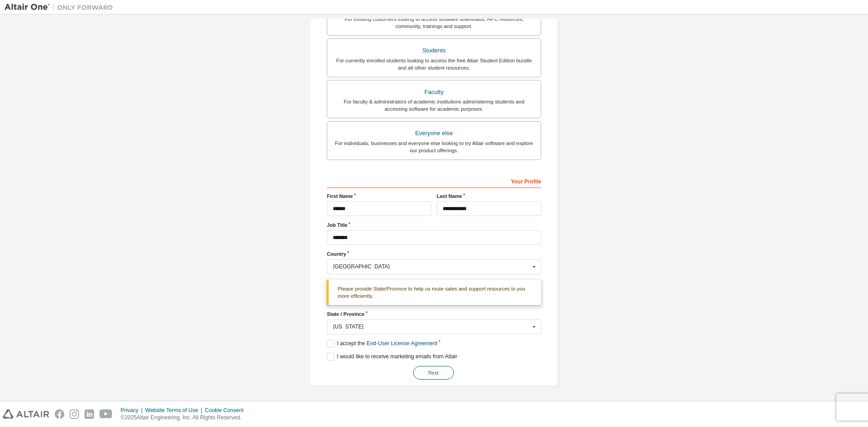 This screenshot has width=868, height=427. Describe the element at coordinates (74, 415) in the screenshot. I see `img: instagram.svg` at that location.